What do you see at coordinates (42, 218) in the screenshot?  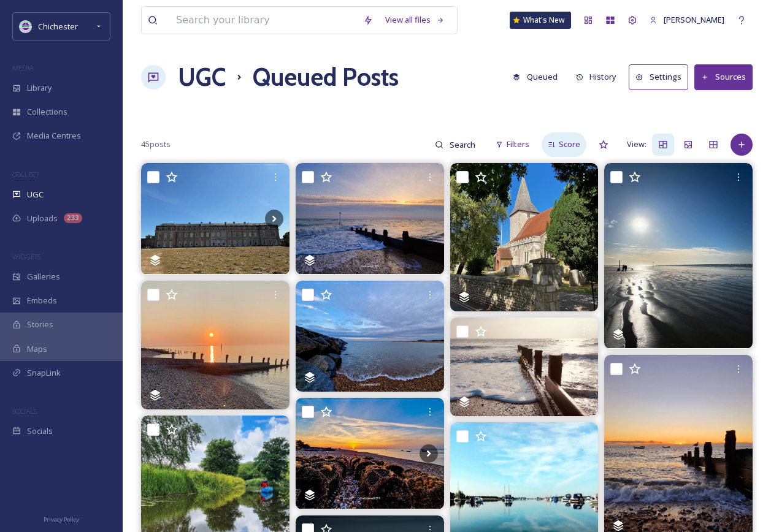 I see `span: Uploads` at bounding box center [42, 218].